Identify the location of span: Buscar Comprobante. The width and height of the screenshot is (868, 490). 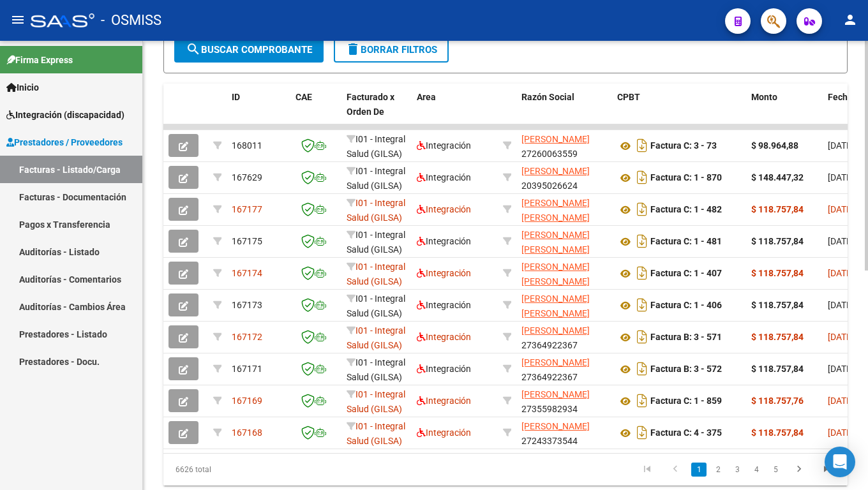
(249, 50).